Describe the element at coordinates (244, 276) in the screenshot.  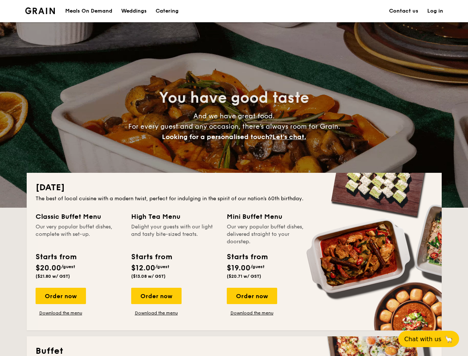
I see `span: ($20.71 w/ GST)` at that location.